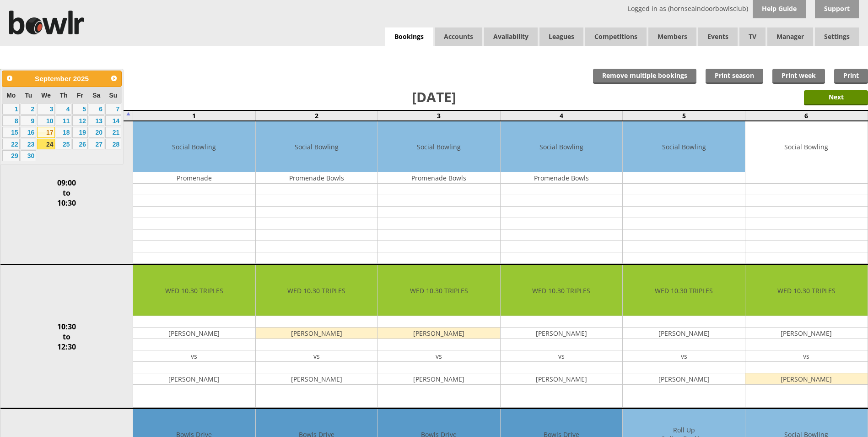  I want to click on a: 2, so click(28, 109).